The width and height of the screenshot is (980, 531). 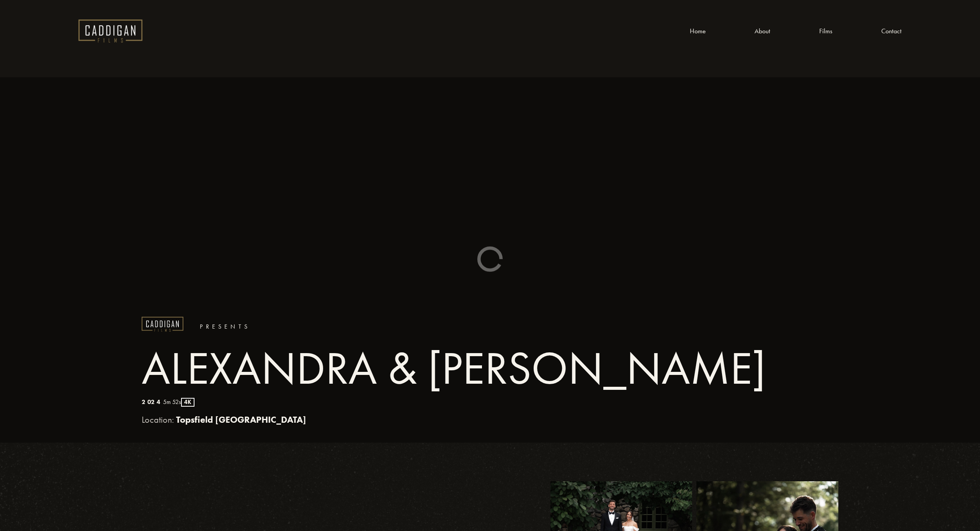 I want to click on a: Films, so click(x=826, y=31).